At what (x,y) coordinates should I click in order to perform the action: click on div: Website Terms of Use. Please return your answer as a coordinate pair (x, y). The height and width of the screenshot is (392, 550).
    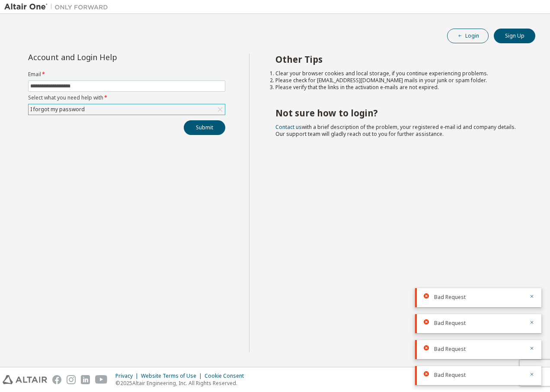
    Looking at the image, I should click on (172, 376).